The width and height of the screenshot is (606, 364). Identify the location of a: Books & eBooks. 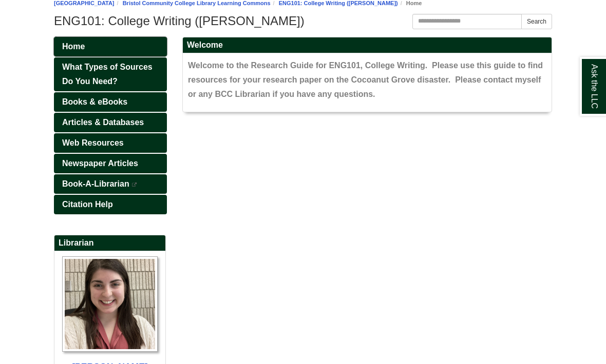
(111, 102).